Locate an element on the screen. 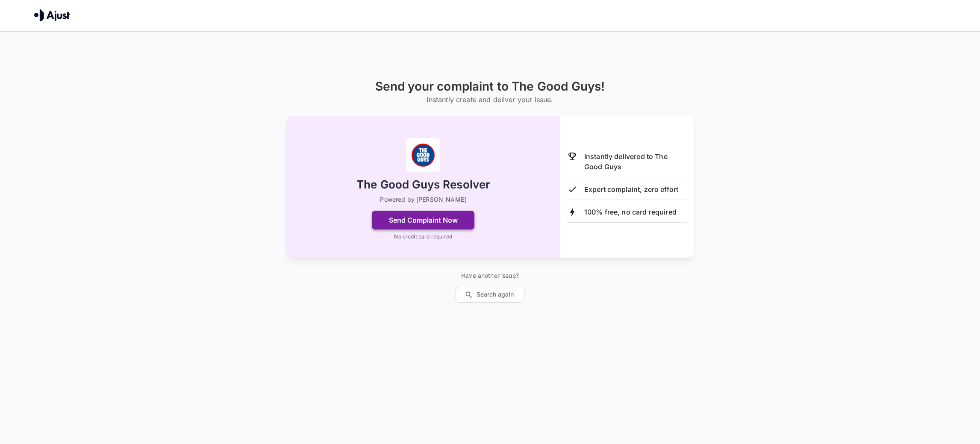  h6: Instantly create and deliver your issue. is located at coordinates (490, 100).